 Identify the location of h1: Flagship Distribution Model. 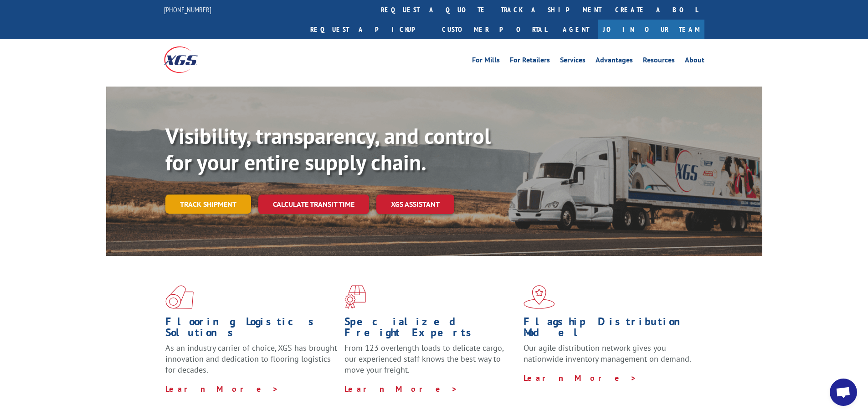
(610, 329).